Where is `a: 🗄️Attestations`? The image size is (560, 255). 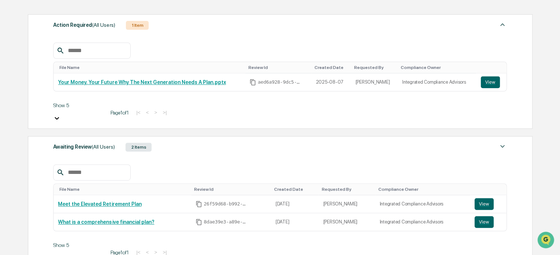 a: 🗄️Attestations is located at coordinates (72, 96).